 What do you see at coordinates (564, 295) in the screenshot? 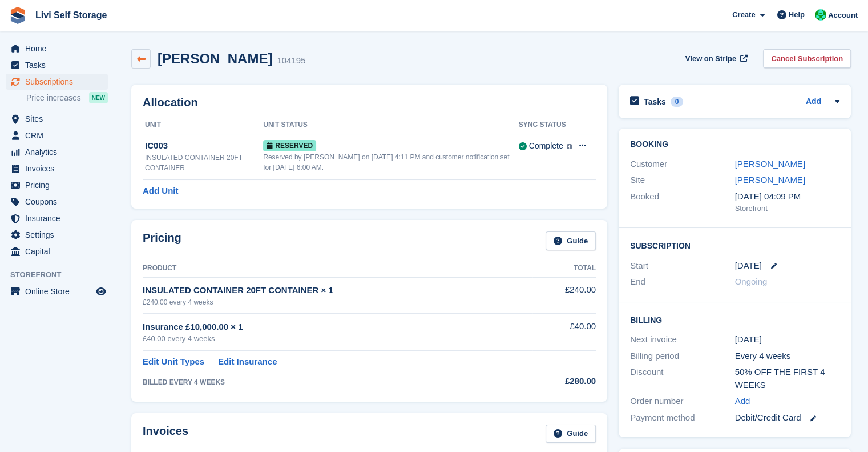
I see `td: £240.00` at bounding box center [564, 295].